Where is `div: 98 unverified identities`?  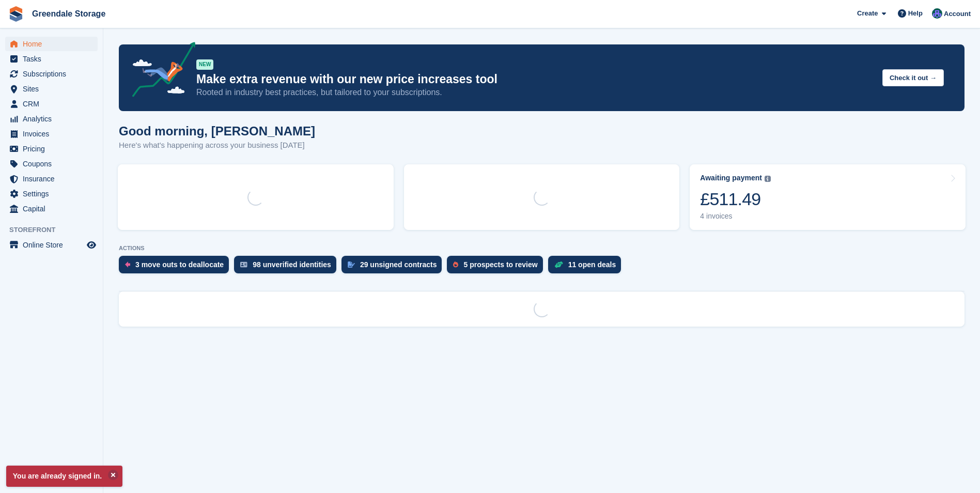
div: 98 unverified identities is located at coordinates (291, 264).